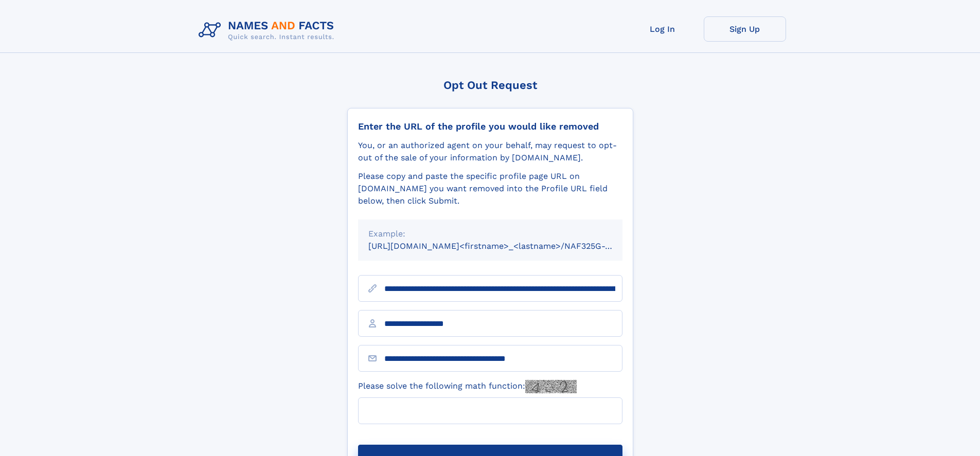 Image resolution: width=980 pixels, height=456 pixels. What do you see at coordinates (268, 30) in the screenshot?
I see `img: Logo Names and Facts` at bounding box center [268, 30].